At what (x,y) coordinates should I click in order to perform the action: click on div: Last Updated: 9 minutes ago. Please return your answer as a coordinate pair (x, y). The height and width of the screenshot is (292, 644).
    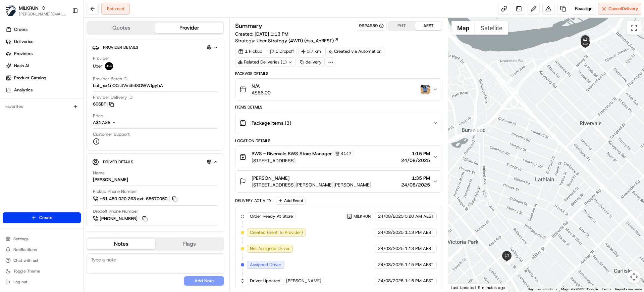
    Looking at the image, I should click on (478, 287).